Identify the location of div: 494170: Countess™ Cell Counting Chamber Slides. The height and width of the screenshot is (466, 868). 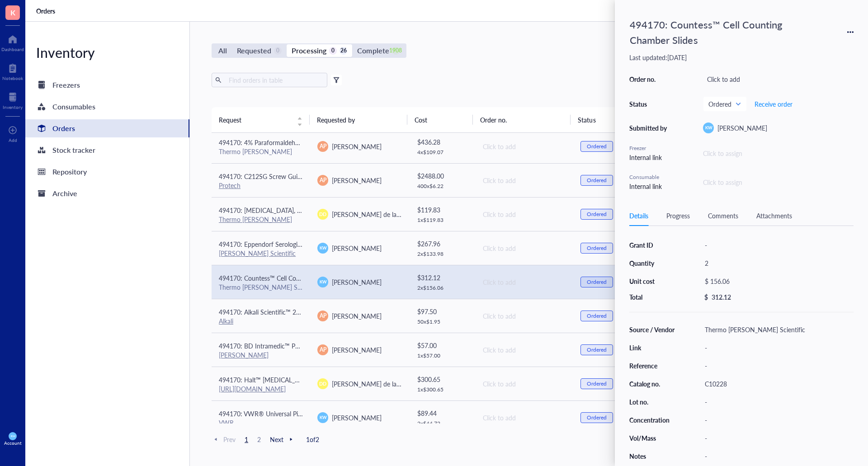
(721, 32).